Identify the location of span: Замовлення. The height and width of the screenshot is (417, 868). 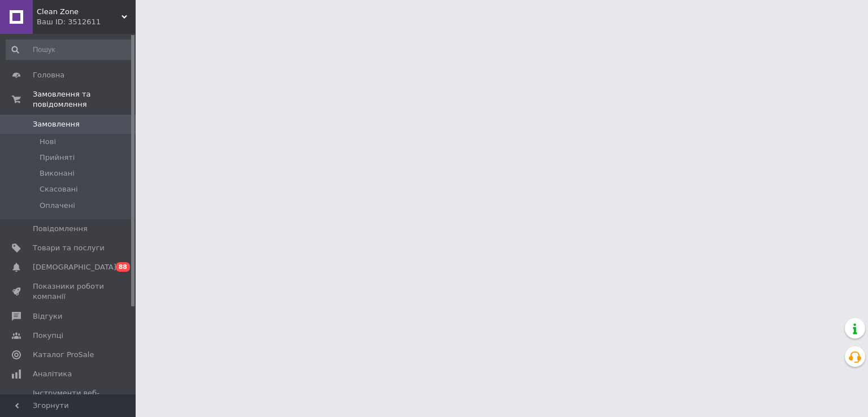
(56, 124).